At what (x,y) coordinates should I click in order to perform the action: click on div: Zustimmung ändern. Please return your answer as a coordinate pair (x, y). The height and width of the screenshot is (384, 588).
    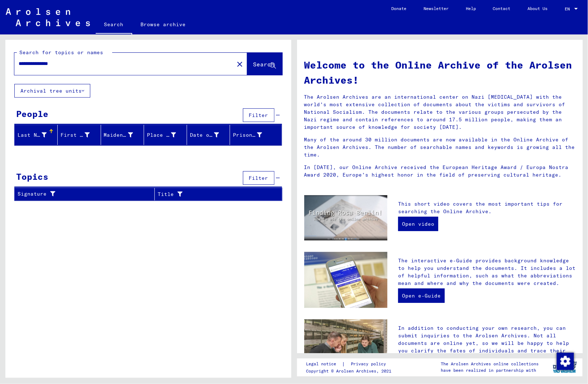
    Looking at the image, I should click on (565, 361).